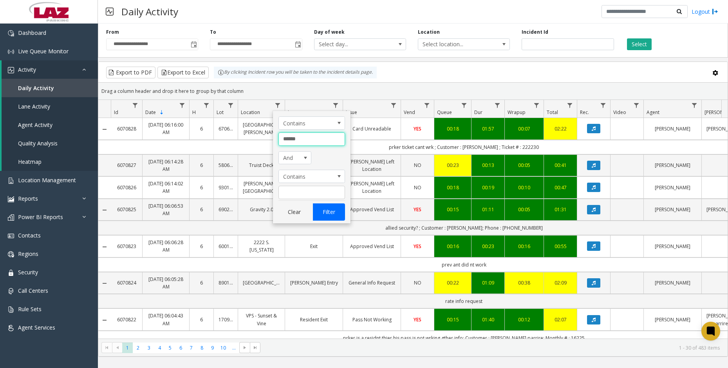 Image resolution: width=728 pixels, height=368 pixels. Describe the element at coordinates (225, 128) in the screenshot. I see `a: 670657` at that location.